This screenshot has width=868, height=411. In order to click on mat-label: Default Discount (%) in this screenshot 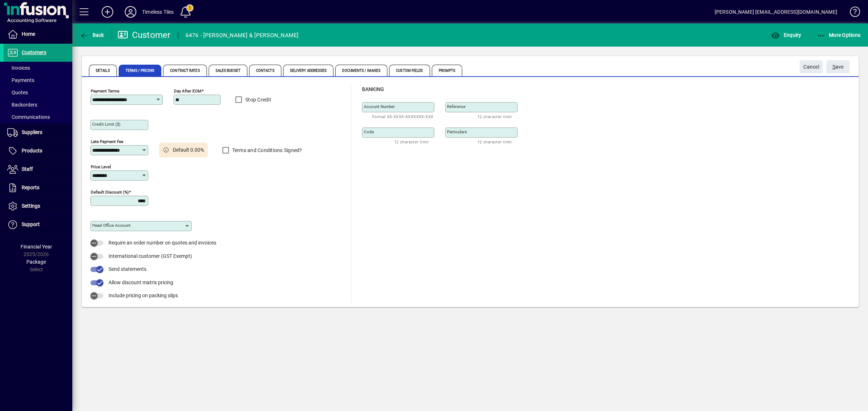, I will do `click(110, 192)`.